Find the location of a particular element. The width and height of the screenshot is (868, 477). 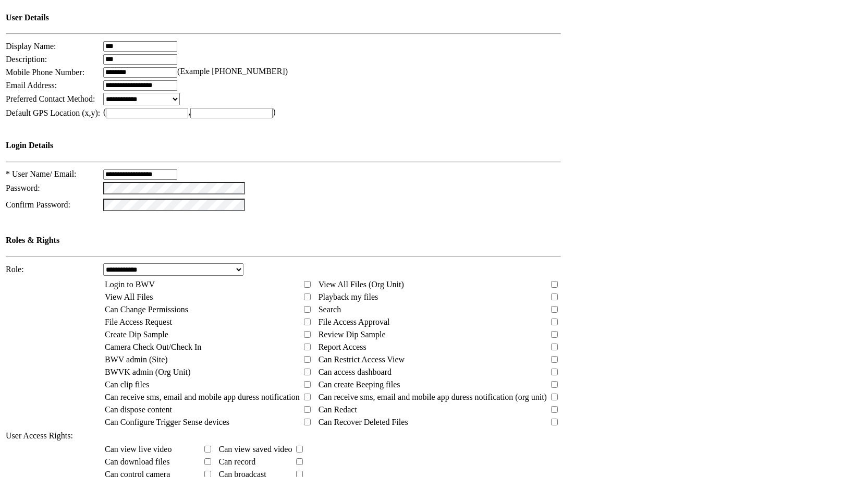

span: Can view saved video is located at coordinates (255, 449).